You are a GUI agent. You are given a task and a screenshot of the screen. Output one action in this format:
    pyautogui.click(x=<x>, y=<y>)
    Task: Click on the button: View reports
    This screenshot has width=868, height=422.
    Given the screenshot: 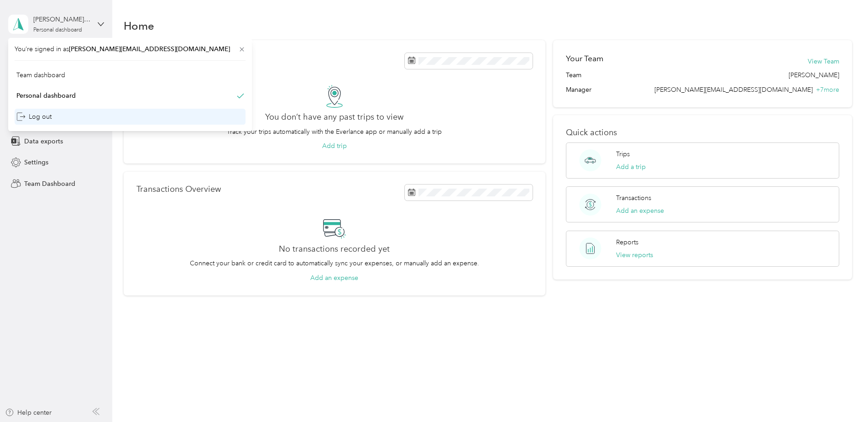 What is the action you would take?
    pyautogui.click(x=635, y=255)
    